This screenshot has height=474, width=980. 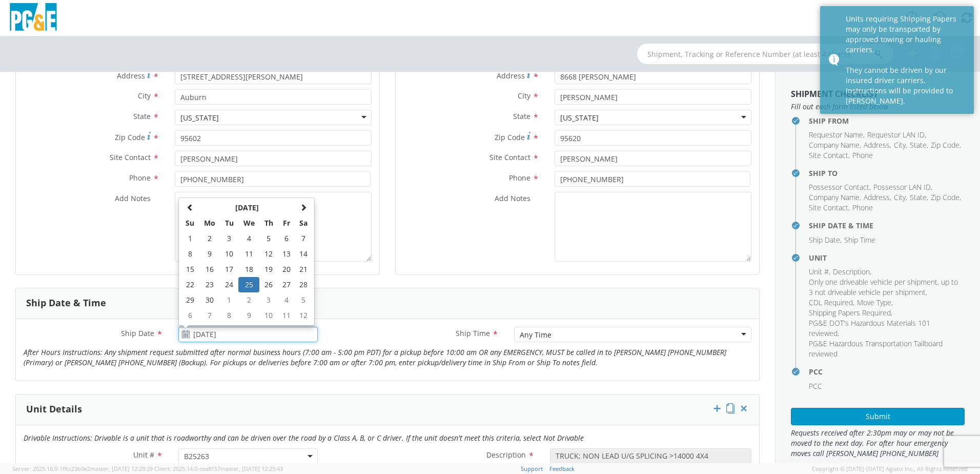 I want to click on td: 22, so click(x=190, y=284).